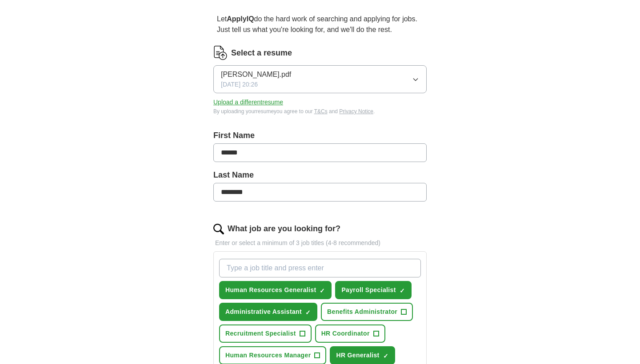 The width and height of the screenshot is (640, 364). Describe the element at coordinates (240, 19) in the screenshot. I see `strong: ApplyIQ` at that location.